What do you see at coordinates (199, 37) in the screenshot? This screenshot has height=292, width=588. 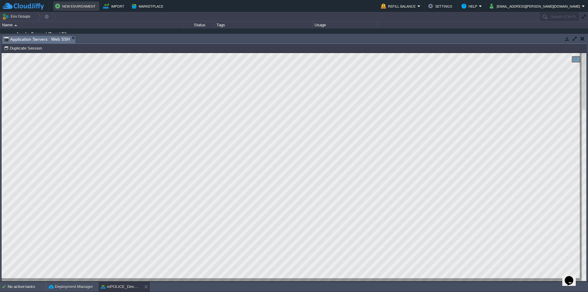 I see `div: Running` at bounding box center [199, 37].